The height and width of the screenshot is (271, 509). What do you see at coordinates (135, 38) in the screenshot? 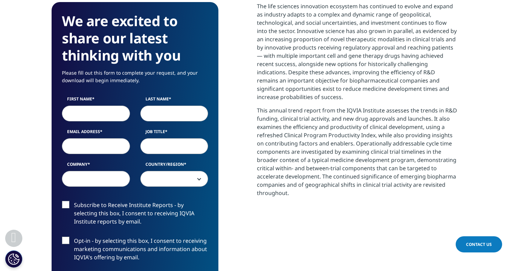
I see `h3: We are excited to share our latest thinking with you` at bounding box center [135, 38].